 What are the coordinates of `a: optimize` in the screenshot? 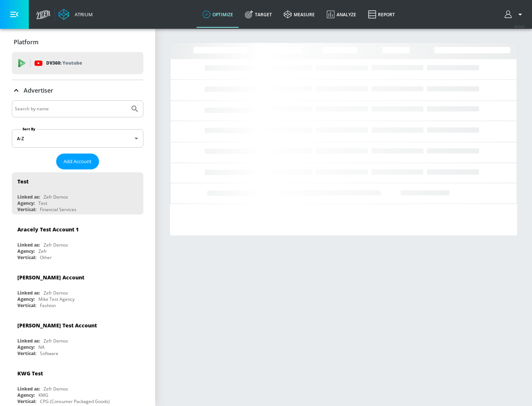 It's located at (218, 14).